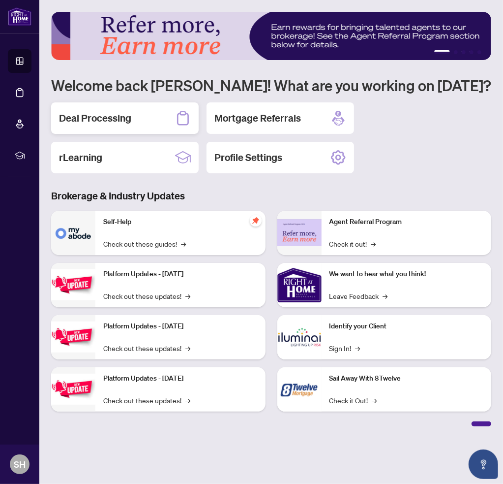  Describe the element at coordinates (407, 274) in the screenshot. I see `p: We want to hear what you think!` at that location.